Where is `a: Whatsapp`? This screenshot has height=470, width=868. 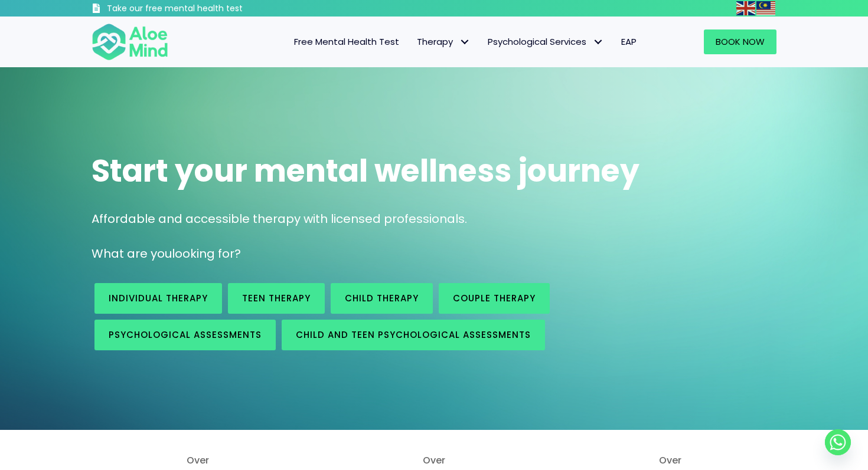
a: Whatsapp is located at coordinates (837, 442).